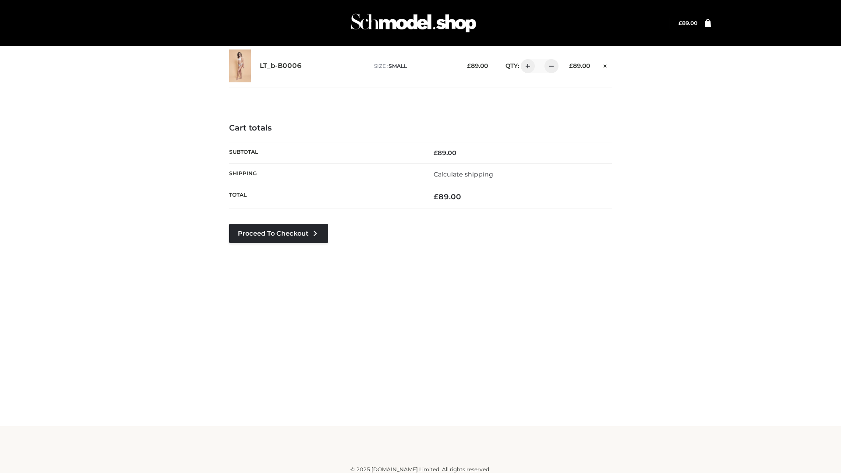  I want to click on a: Proceed to Checkout, so click(279, 233).